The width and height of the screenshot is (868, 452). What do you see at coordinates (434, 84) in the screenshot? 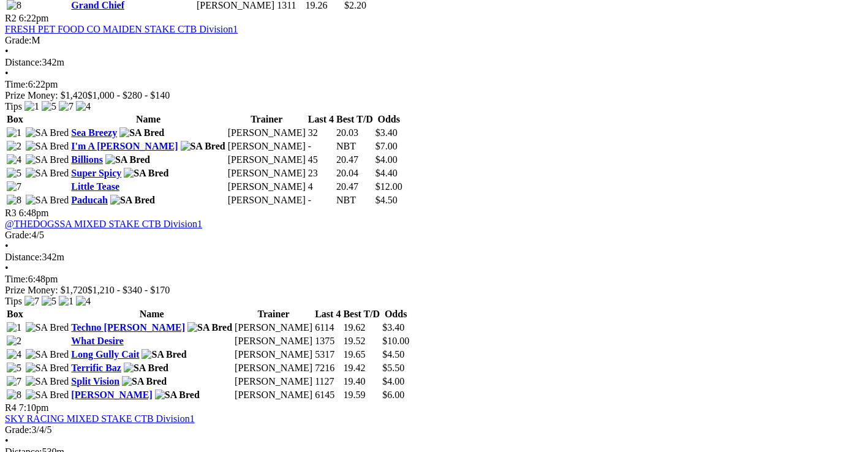
I see `div: 6:22pm` at bounding box center [434, 84].